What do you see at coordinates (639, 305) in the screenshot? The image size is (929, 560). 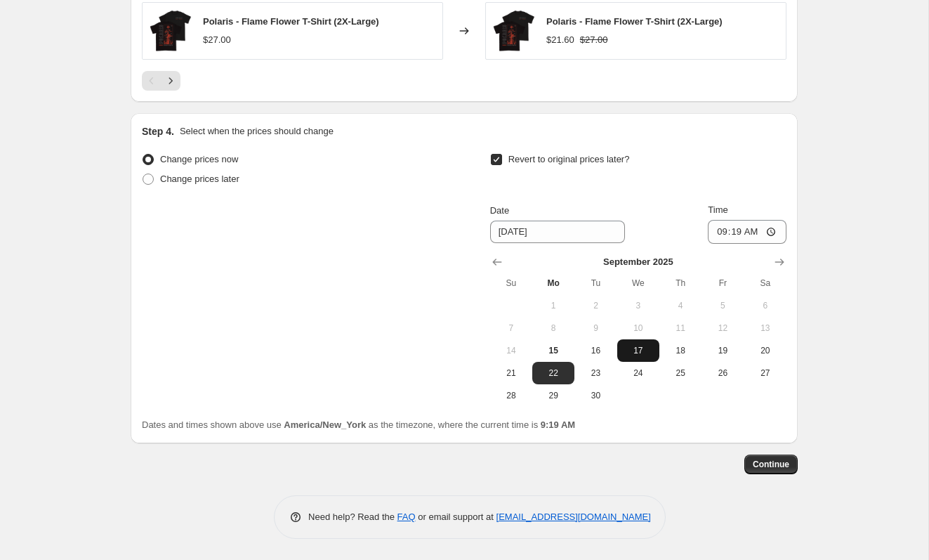 I see `span: 3` at bounding box center [639, 305].